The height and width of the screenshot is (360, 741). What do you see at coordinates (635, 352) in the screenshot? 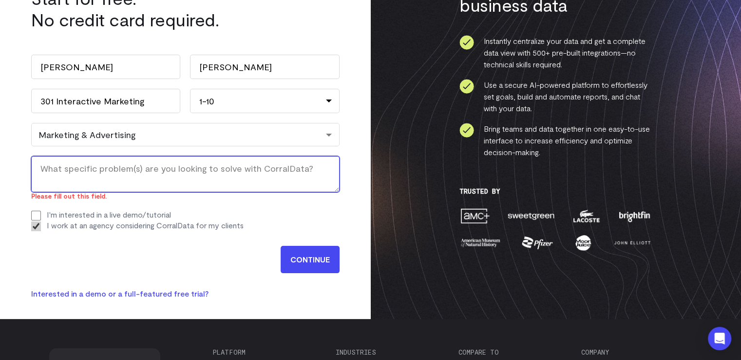
I see `h3: Company` at bounding box center [635, 352].